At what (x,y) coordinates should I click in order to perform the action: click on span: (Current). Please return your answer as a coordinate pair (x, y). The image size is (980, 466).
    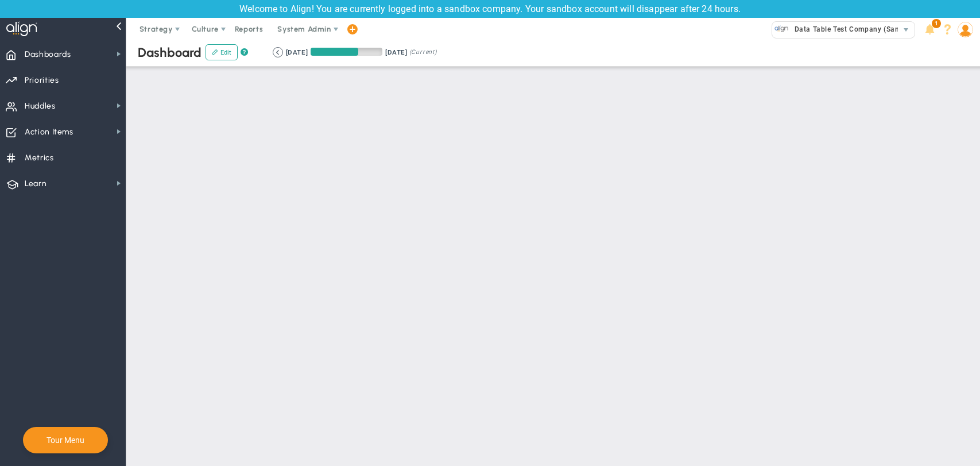
    Looking at the image, I should click on (423, 53).